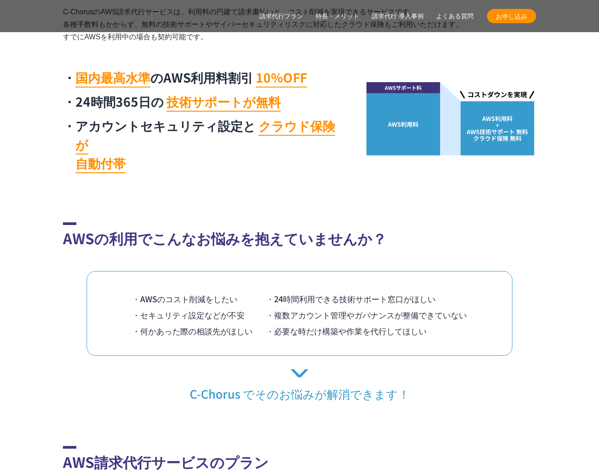 The height and width of the screenshot is (475, 599). I want to click on img: AWS請求代行で大幅な割引が実現できる仕組み, so click(451, 119).